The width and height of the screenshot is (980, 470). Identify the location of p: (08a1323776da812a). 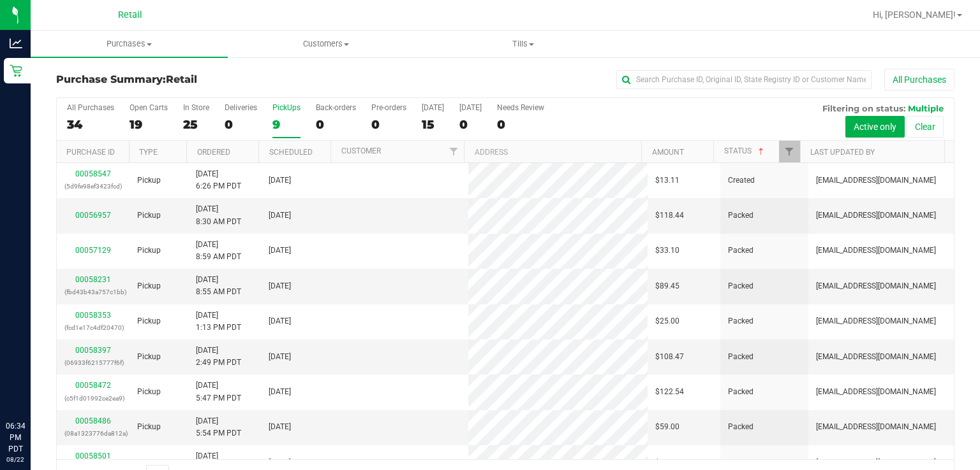
(93, 433).